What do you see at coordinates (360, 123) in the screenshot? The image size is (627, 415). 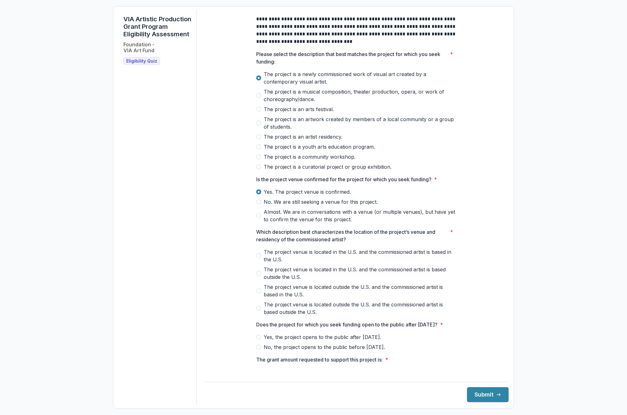 I see `span: The project is an artwork created by members of a local community or a group of students.` at bounding box center [360, 123].